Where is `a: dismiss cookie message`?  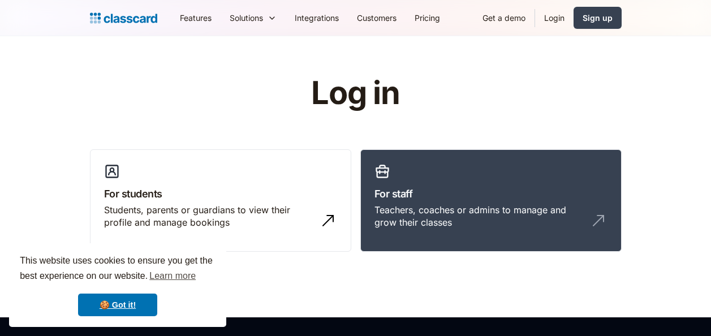
a: dismiss cookie message is located at coordinates (118, 305).